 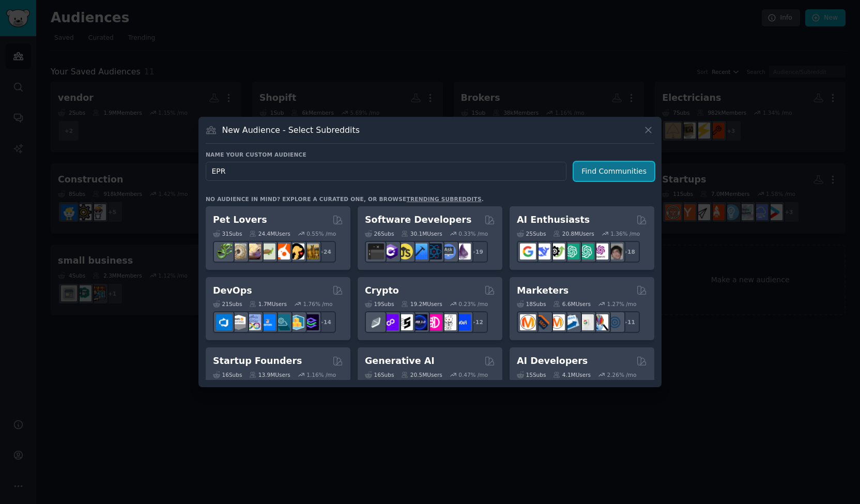 What do you see at coordinates (532, 375) in the screenshot?
I see `div: 15 Sub s` at bounding box center [532, 375].